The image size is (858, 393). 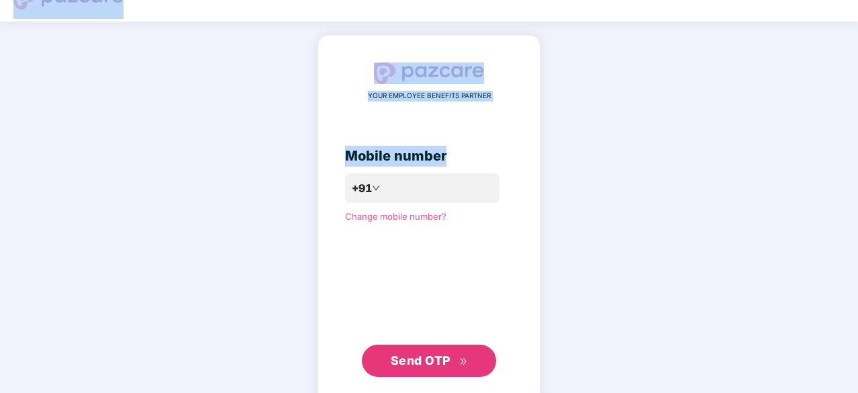 I want to click on span: down, so click(x=376, y=188).